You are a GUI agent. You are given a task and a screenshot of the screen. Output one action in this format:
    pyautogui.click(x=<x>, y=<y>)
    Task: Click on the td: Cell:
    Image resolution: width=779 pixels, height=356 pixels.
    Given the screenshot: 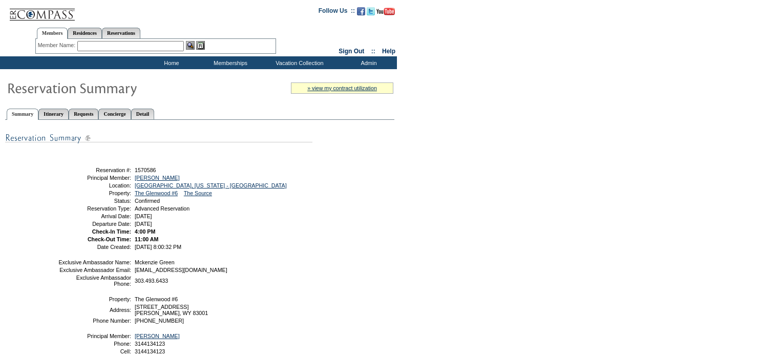 What is the action you would take?
    pyautogui.click(x=94, y=351)
    